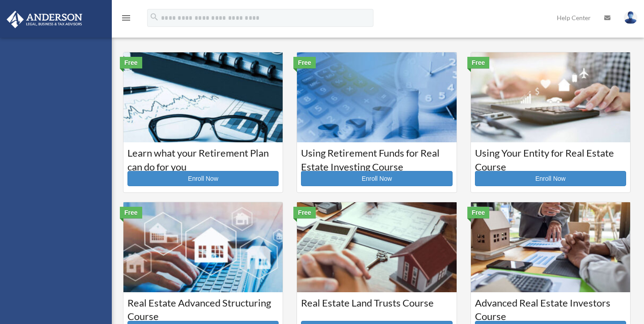 Image resolution: width=644 pixels, height=324 pixels. Describe the element at coordinates (377, 307) in the screenshot. I see `h3: Real Estate Land Trusts Course` at that location.